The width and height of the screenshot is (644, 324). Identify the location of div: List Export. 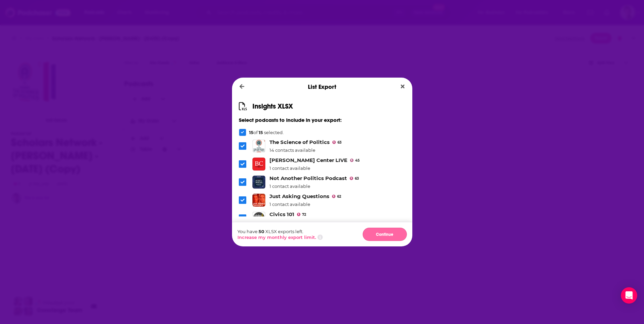
(322, 87).